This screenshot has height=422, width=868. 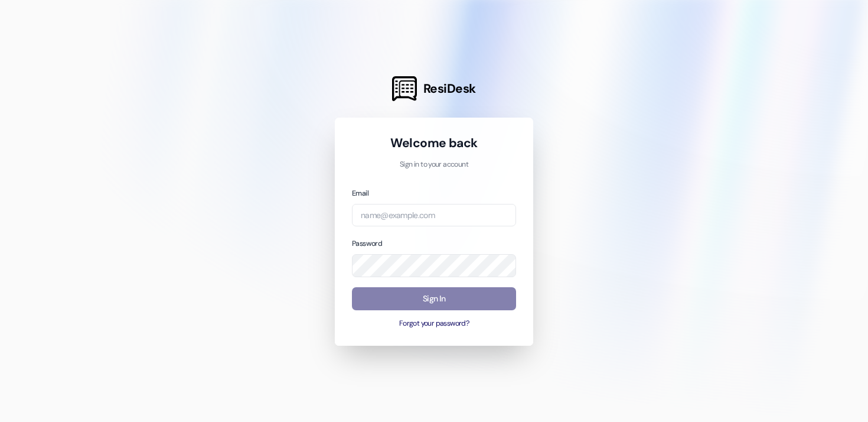 I want to click on input: name@example.com, so click(x=434, y=215).